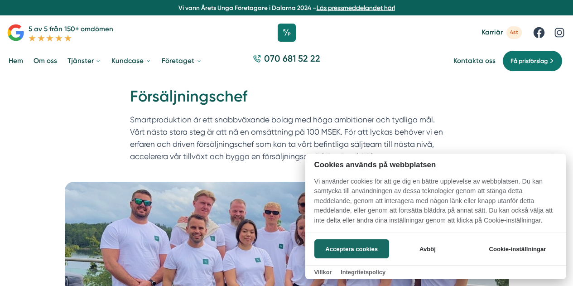  Describe the element at coordinates (323, 272) in the screenshot. I see `a: Villkor` at that location.